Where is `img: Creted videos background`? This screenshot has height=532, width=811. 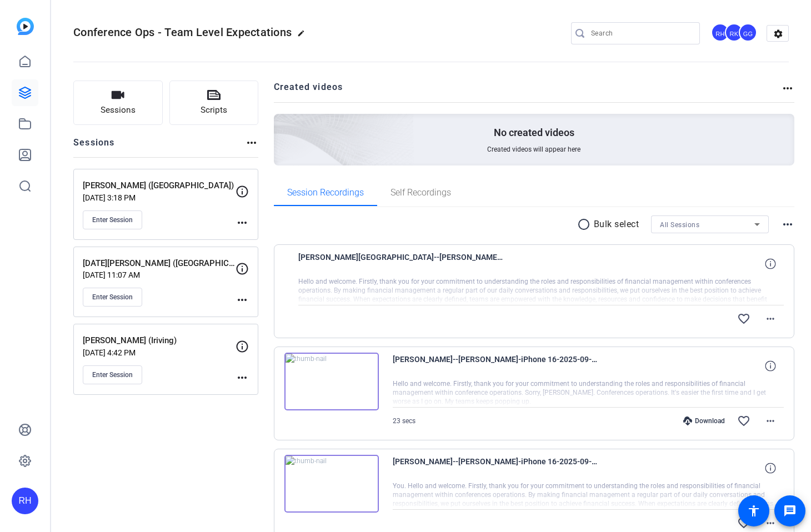 img: Creted videos background is located at coordinates (281, 125).